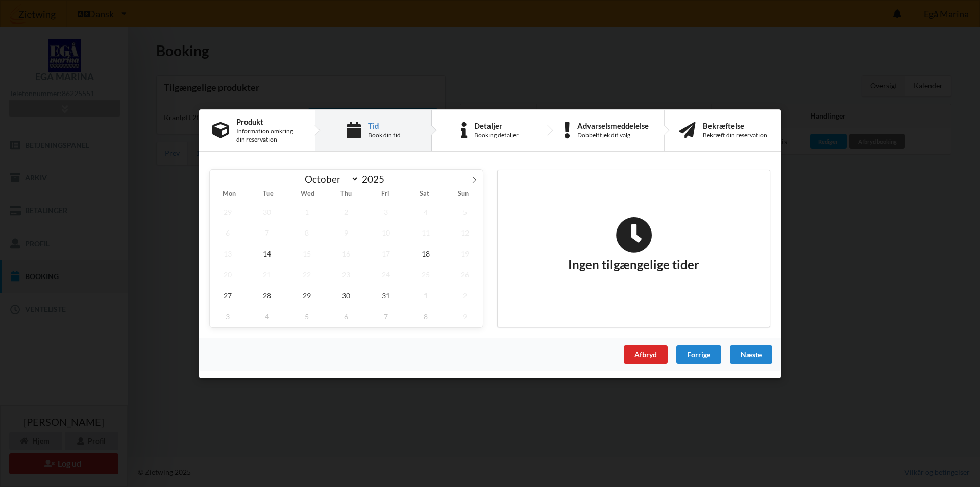 The width and height of the screenshot is (980, 487). Describe the element at coordinates (228, 211) in the screenshot. I see `span: September 29, 2025` at that location.